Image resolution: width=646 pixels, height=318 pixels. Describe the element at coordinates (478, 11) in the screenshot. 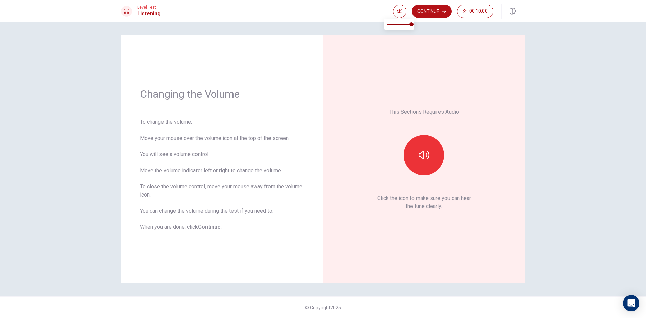

I see `span: 00:10:00` at that location.